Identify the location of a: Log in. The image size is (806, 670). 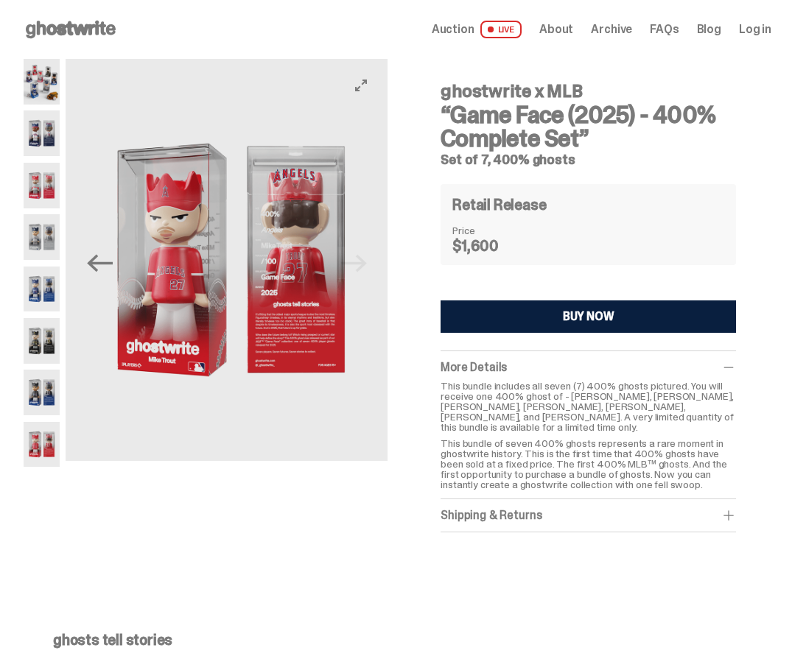
(755, 29).